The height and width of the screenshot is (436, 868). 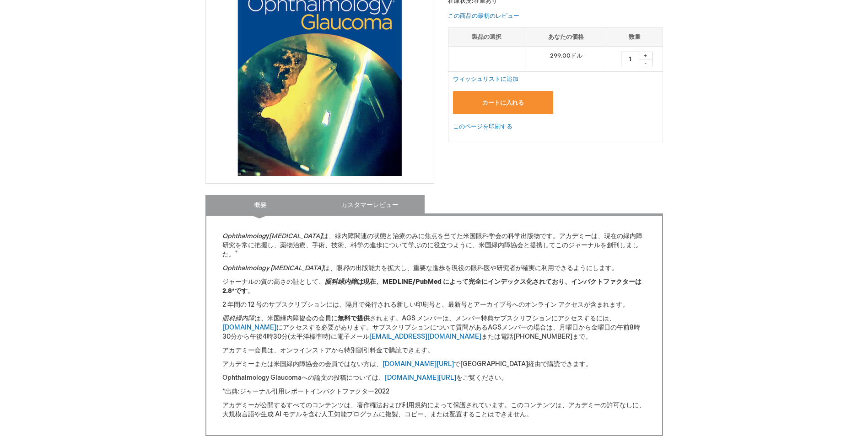 I want to click on em: Ophthalmolog, so click(x=244, y=236).